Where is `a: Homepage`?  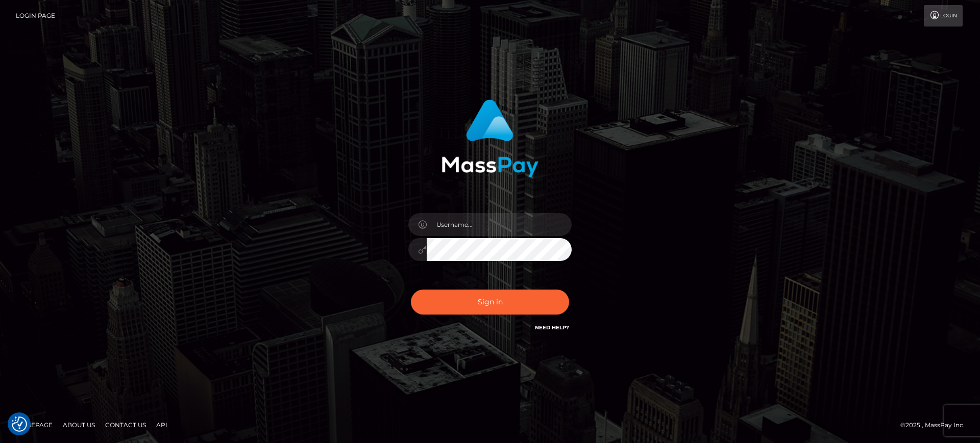 a: Homepage is located at coordinates (33, 425).